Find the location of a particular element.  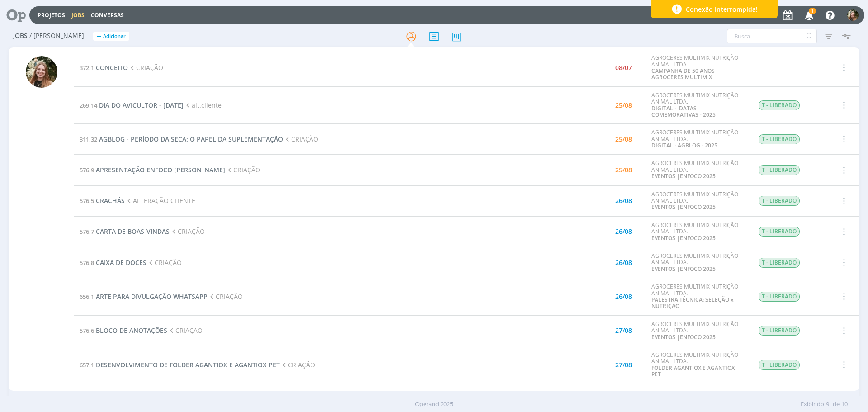

a: PALESTRA TÉCNICA: SELEÇÃO x NUTRIÇÃO is located at coordinates (693, 302).